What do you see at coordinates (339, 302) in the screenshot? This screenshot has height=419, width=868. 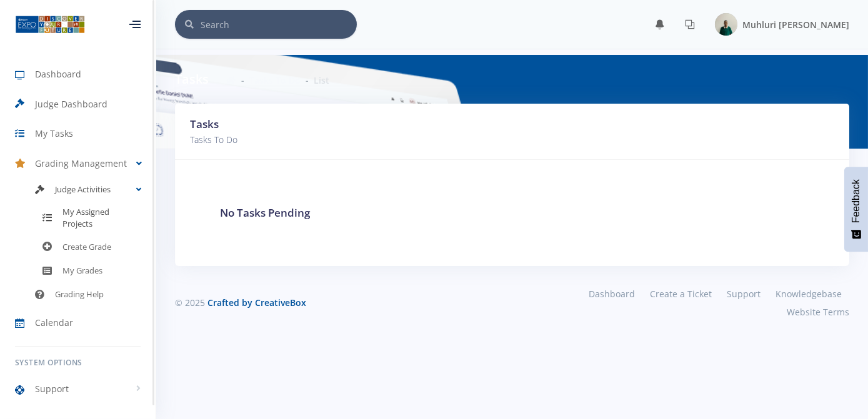 I see `div: © 2025` at bounding box center [339, 302].